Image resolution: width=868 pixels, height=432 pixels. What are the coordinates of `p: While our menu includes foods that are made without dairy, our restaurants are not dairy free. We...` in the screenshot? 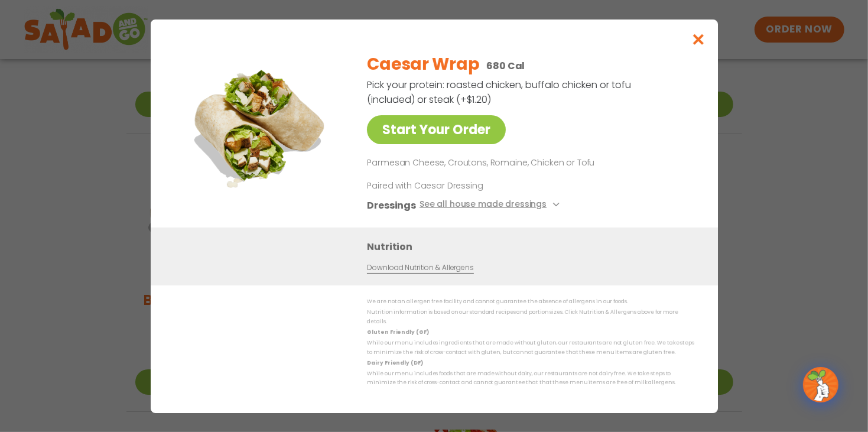 It's located at (531, 378).